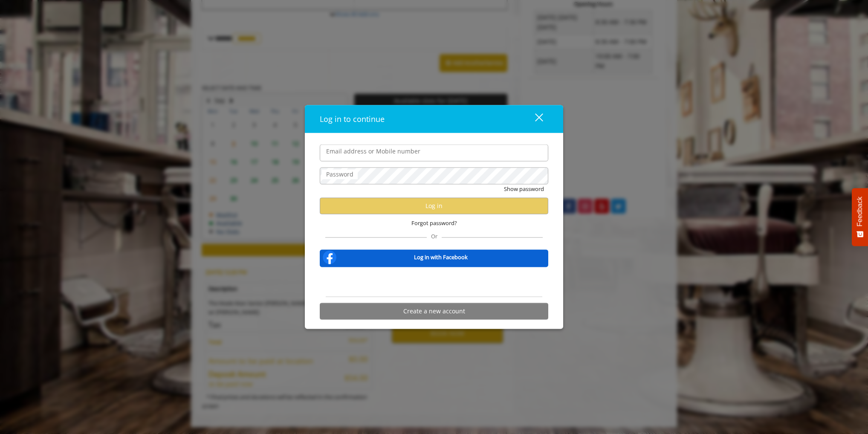 The height and width of the screenshot is (434, 868). Describe the element at coordinates (434, 206) in the screenshot. I see `button: Log in` at that location.